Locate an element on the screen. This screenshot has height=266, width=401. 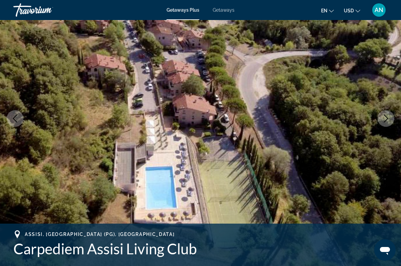
button: Change currency is located at coordinates (352, 10).